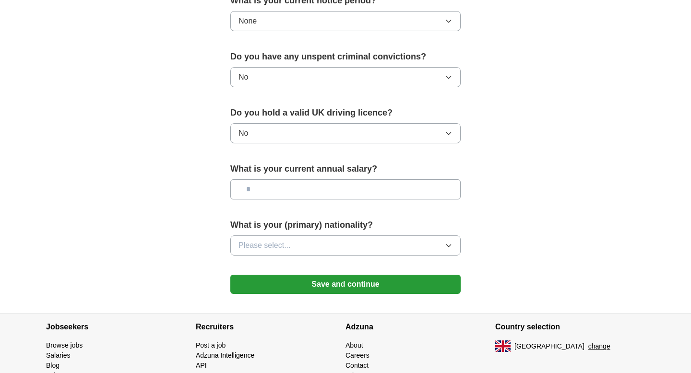  Describe the element at coordinates (503, 346) in the screenshot. I see `img: UK flag` at that location.